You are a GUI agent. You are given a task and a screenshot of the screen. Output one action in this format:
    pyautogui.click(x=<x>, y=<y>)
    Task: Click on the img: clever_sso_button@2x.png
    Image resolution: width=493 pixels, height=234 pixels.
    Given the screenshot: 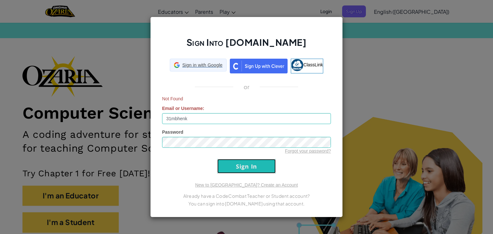 What is the action you would take?
    pyautogui.click(x=259, y=66)
    